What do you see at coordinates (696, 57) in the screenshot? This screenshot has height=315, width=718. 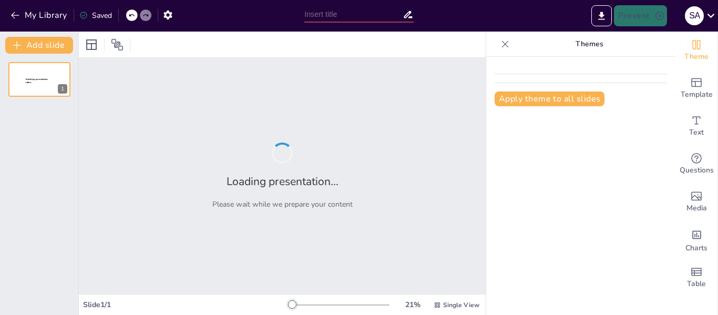 I see `span: Theme` at bounding box center [696, 57].